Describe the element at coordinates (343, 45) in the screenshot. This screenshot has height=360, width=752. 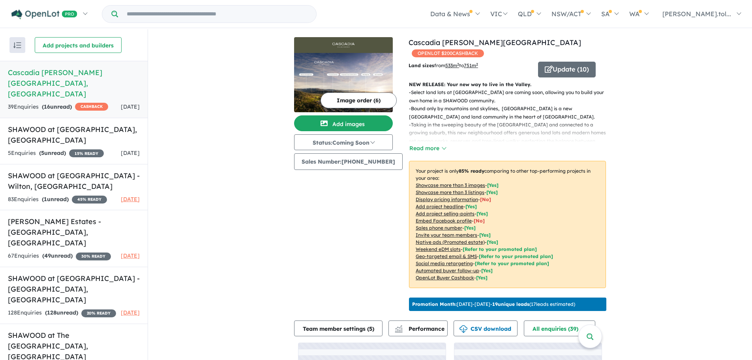
I see `img: Cascadia Calderwood - Calderwood Logo` at that location.